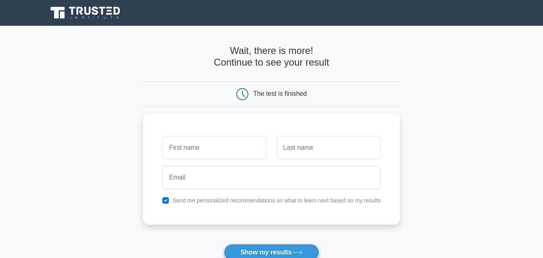 The image size is (543, 258). What do you see at coordinates (277, 200) in the screenshot?
I see `label: Send me personalized recommendations on what to learn next based on my results` at bounding box center [277, 200].